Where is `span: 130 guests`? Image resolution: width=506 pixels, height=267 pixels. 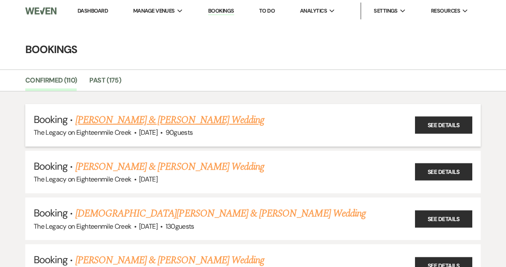 span: 130 guests is located at coordinates (180, 226).